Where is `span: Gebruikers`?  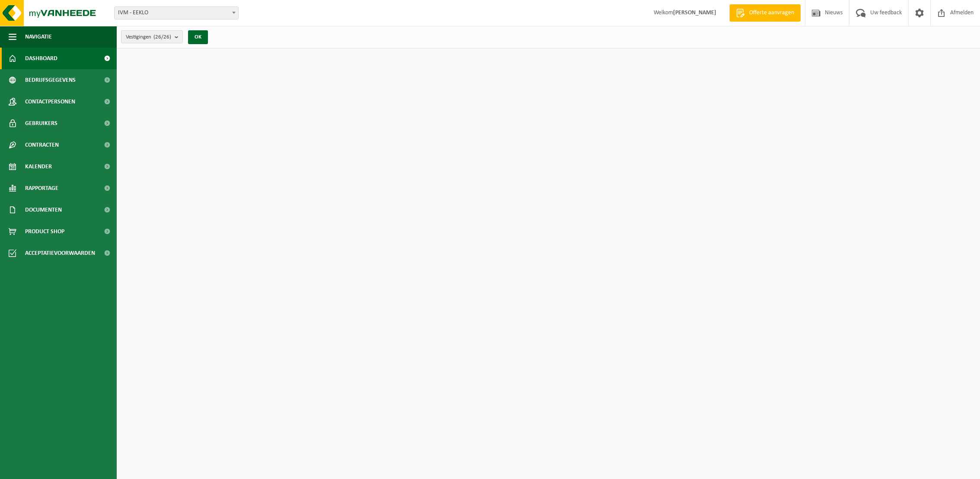
span: Gebruikers is located at coordinates (41, 124).